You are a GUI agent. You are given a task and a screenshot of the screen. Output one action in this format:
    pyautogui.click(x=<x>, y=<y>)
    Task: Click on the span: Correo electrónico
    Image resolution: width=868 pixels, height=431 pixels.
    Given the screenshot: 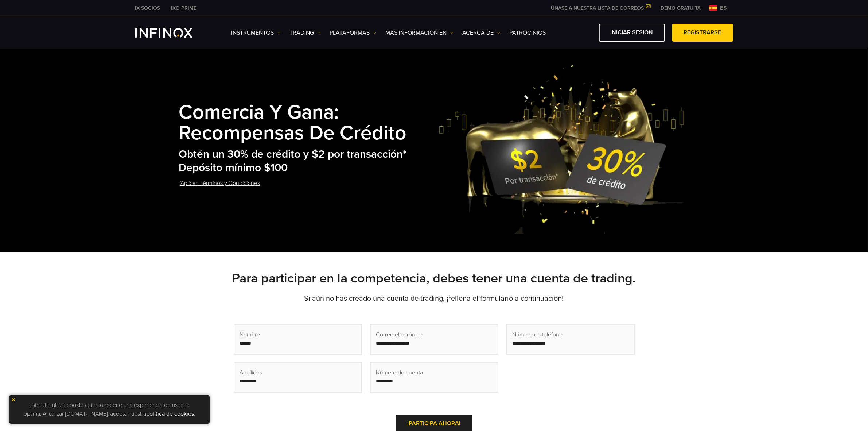 What is the action you would take?
    pyautogui.click(x=400, y=335)
    